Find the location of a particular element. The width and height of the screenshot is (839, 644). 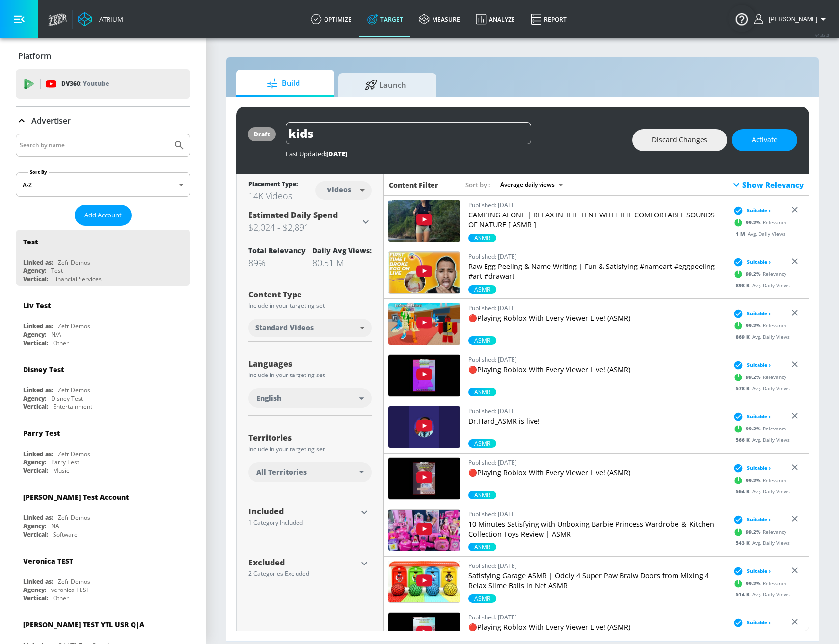

span: Standard Videos is located at coordinates (284, 328).